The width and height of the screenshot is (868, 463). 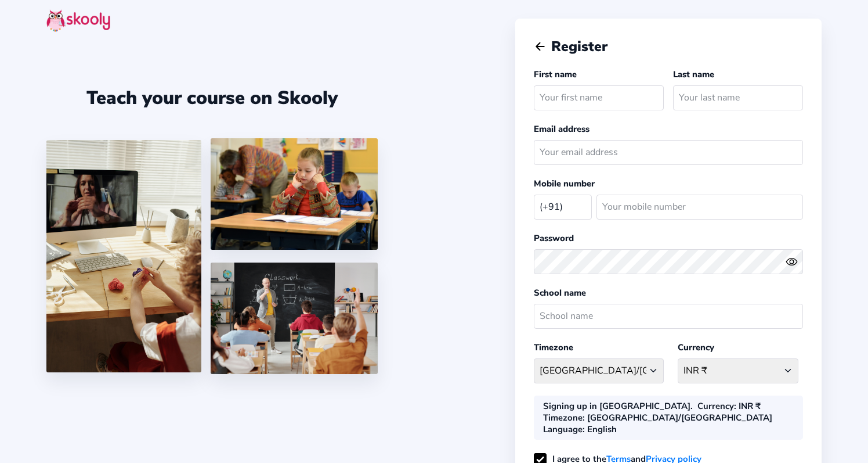 I want to click on img: skooly-logo.png, so click(x=78, y=20).